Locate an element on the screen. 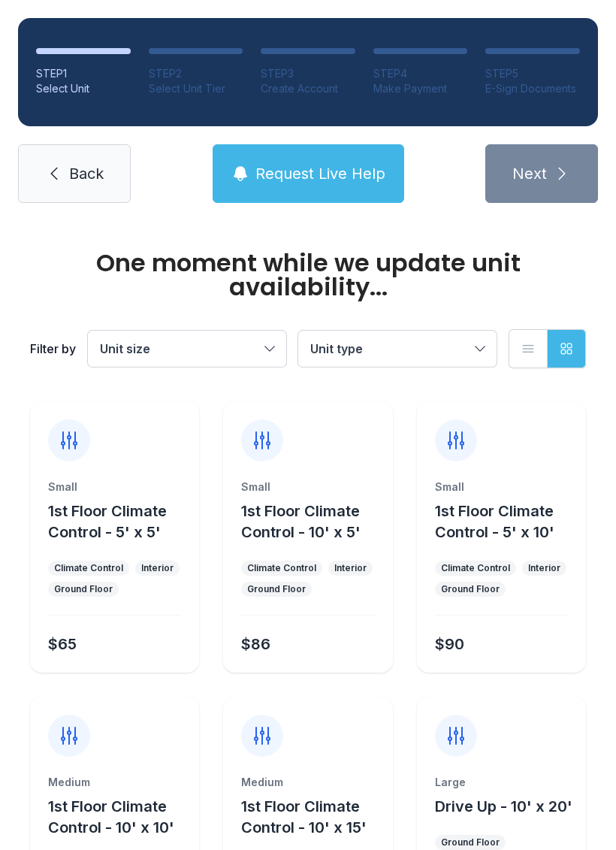  button: 1st Floor Climate Control - 10' x 15' is located at coordinates (313, 817).